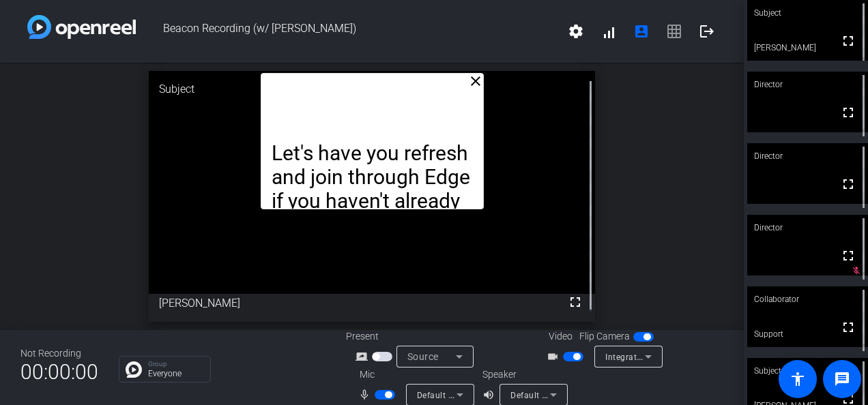 Image resolution: width=868 pixels, height=405 pixels. Describe the element at coordinates (707, 31) in the screenshot. I see `mat-icon: logout` at that location.